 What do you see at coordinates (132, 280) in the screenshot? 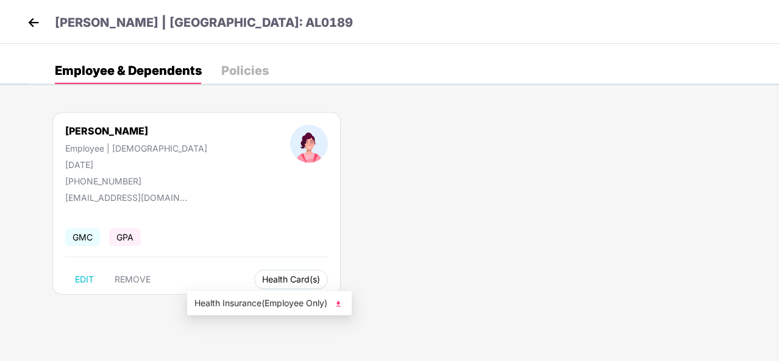
I see `span: REMOVE` at bounding box center [132, 280].